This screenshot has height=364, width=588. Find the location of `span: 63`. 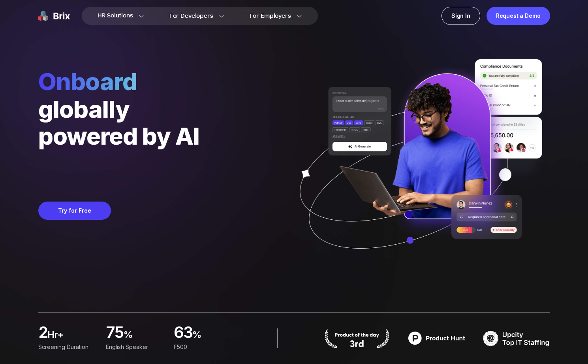

span: 63 is located at coordinates (183, 333).